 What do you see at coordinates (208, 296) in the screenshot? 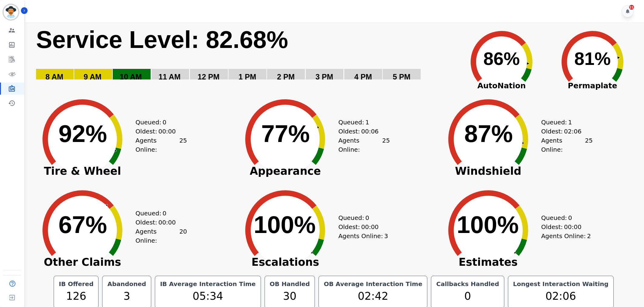
I see `div: 05:34` at bounding box center [208, 296].